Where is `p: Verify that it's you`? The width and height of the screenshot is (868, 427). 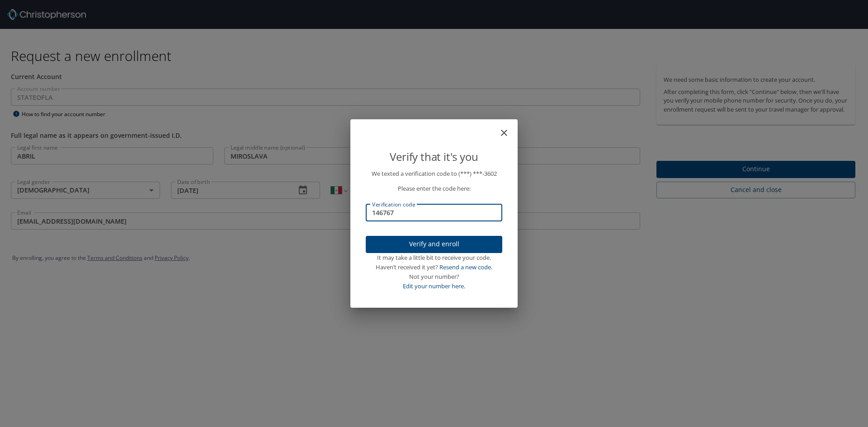
p: Verify that it's you is located at coordinates (434, 156).